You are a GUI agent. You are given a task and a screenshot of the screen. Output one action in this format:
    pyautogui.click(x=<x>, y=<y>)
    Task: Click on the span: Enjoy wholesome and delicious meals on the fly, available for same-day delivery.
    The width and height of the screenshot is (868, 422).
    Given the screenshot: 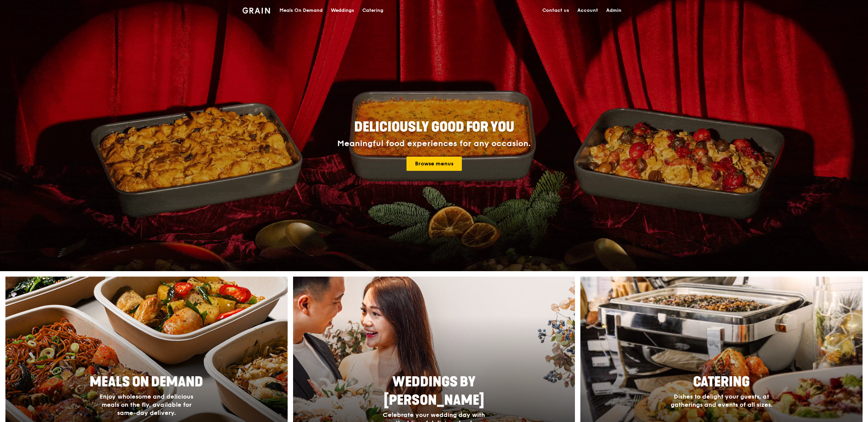 What is the action you would take?
    pyautogui.click(x=146, y=405)
    